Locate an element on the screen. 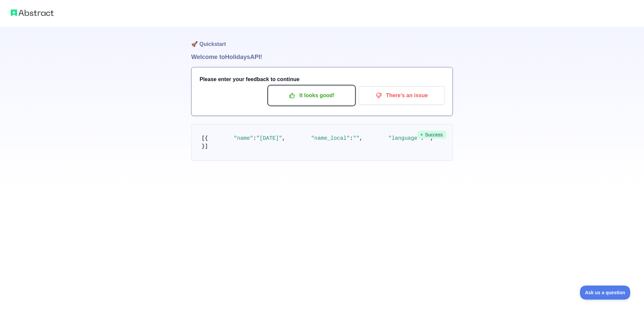 The height and width of the screenshot is (313, 644). span: "language" is located at coordinates (404, 138).